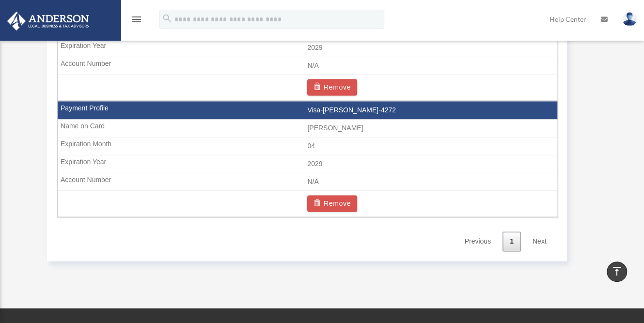 This screenshot has width=644, height=323. Describe the element at coordinates (511, 241) in the screenshot. I see `a: 1` at that location.